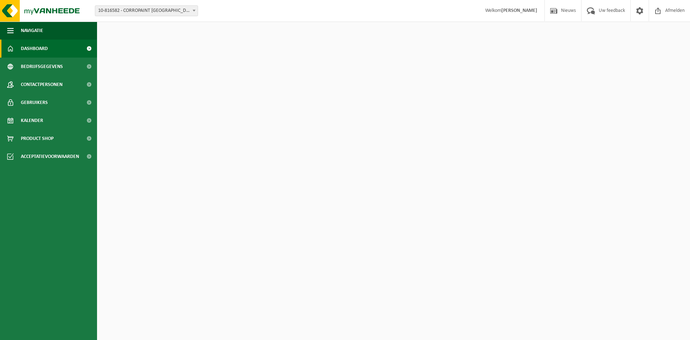 Image resolution: width=690 pixels, height=340 pixels. Describe the element at coordinates (50, 156) in the screenshot. I see `span: Acceptatievoorwaarden` at that location.